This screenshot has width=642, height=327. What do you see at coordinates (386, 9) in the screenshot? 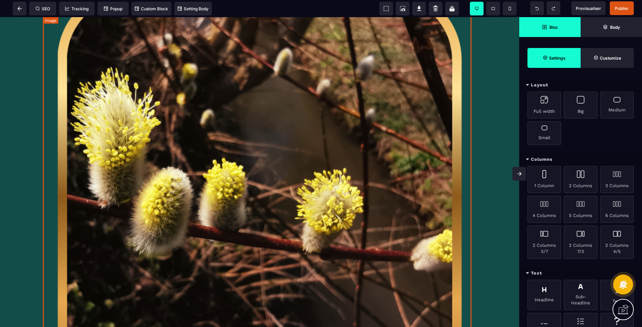
I see `span: View components` at bounding box center [386, 9].